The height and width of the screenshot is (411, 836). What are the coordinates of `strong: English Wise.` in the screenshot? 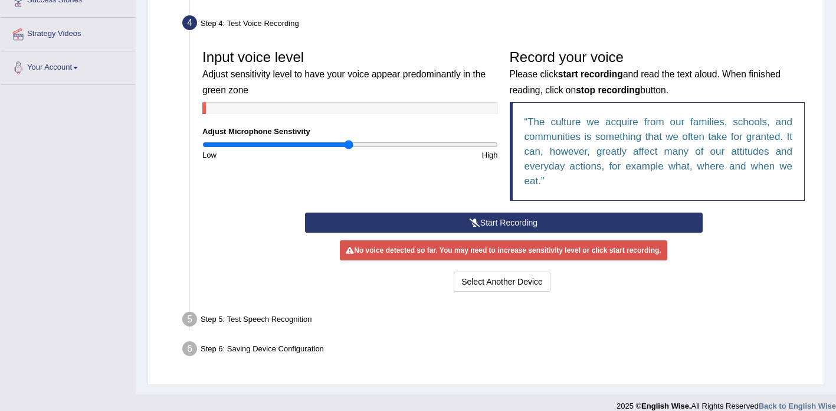 It's located at (666, 405).